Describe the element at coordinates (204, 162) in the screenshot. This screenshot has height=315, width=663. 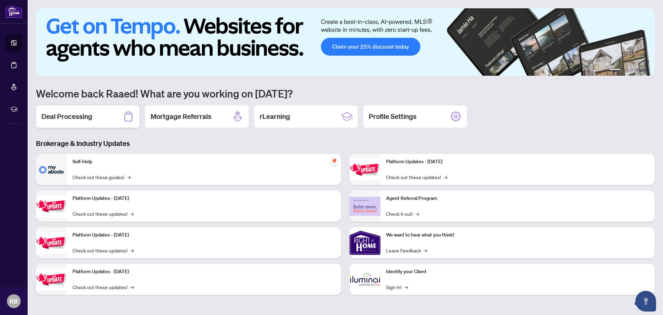
I see `p: Self-Help` at that location.